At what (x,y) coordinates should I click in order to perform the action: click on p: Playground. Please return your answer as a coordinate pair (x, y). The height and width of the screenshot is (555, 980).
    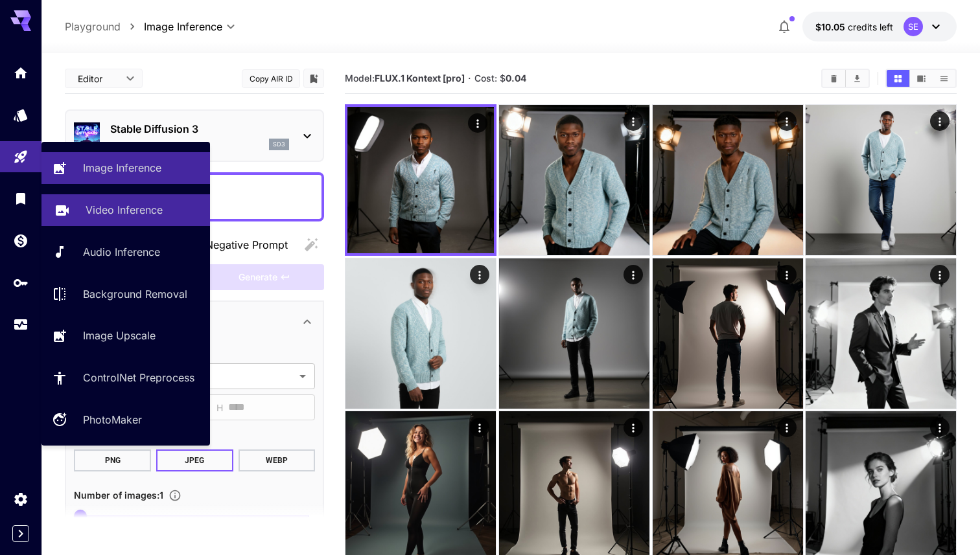
    Looking at the image, I should click on (93, 26).